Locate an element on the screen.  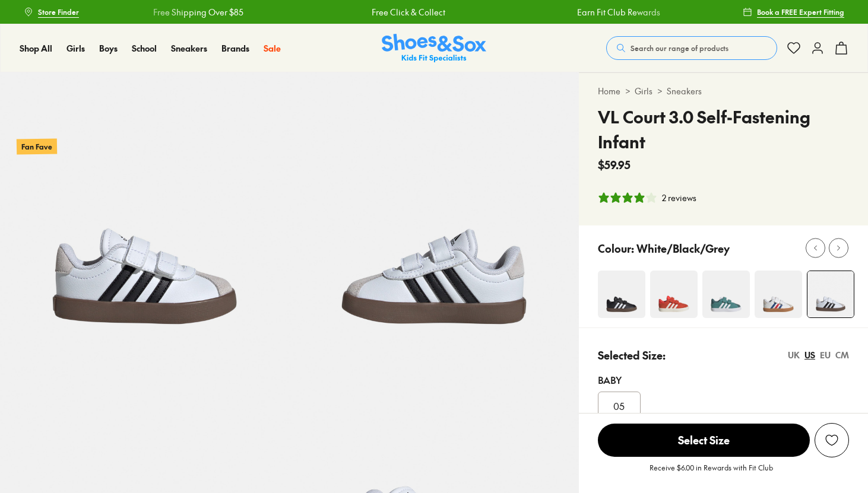
span: Store Finder is located at coordinates (58, 12).